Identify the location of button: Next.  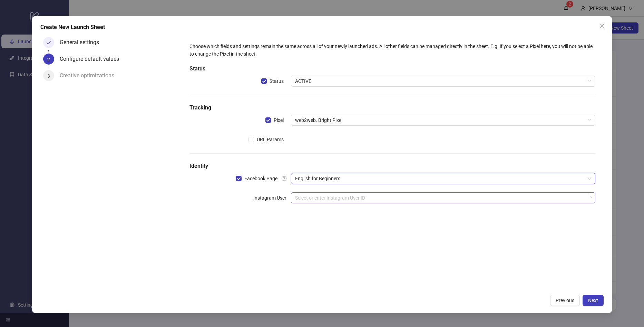
(593, 301).